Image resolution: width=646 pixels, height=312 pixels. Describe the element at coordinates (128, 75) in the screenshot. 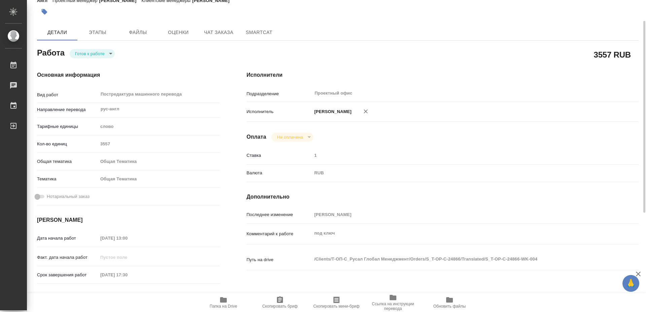

I see `h4: Основная информация` at that location.